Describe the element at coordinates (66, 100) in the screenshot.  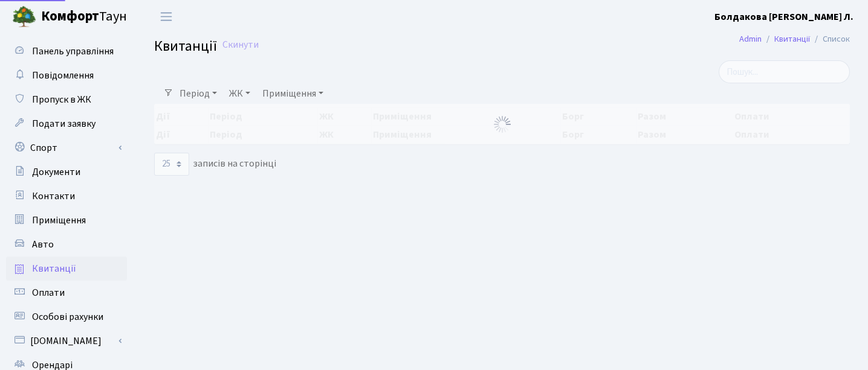
I see `a: Пропуск в ЖК` at that location.